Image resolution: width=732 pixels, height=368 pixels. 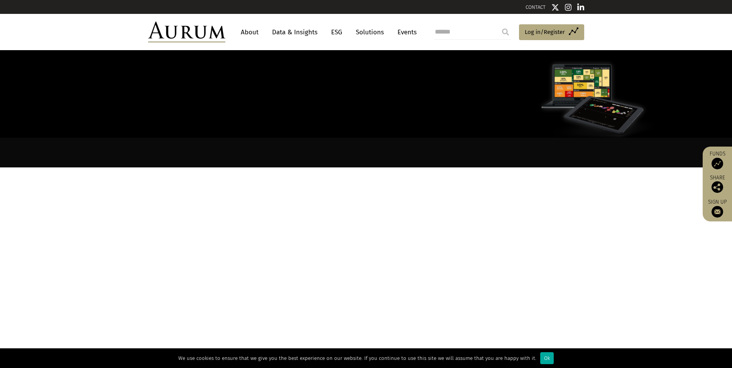 I want to click on a: Funds, so click(x=718, y=160).